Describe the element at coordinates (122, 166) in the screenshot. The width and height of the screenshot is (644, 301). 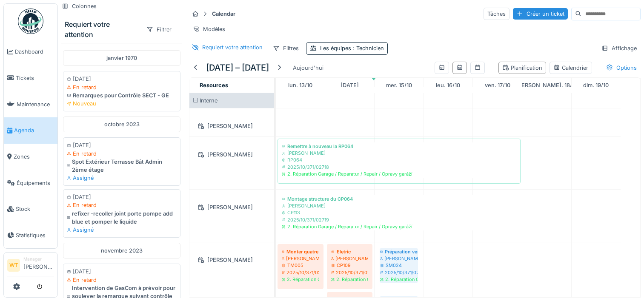
I see `div: Spot Extérieur Terrasse Bât Admin 2ème étage` at that location.